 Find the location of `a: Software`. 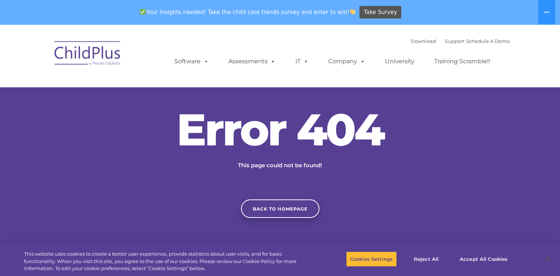

a: Software is located at coordinates (191, 61).